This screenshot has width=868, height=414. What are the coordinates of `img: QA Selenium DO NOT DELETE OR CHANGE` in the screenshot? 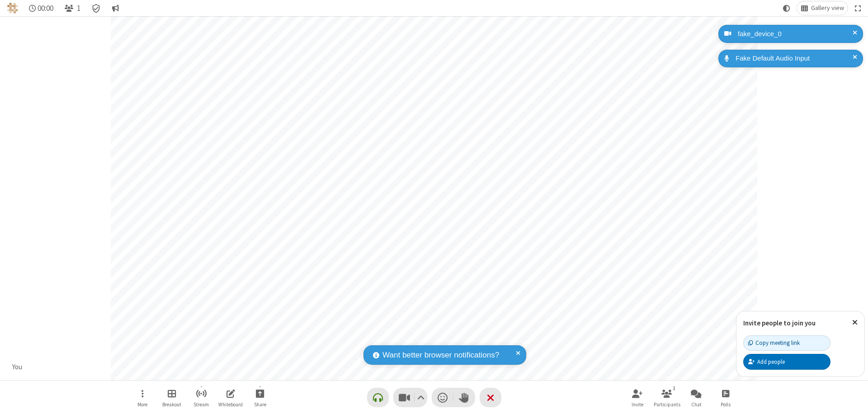 It's located at (13, 9).